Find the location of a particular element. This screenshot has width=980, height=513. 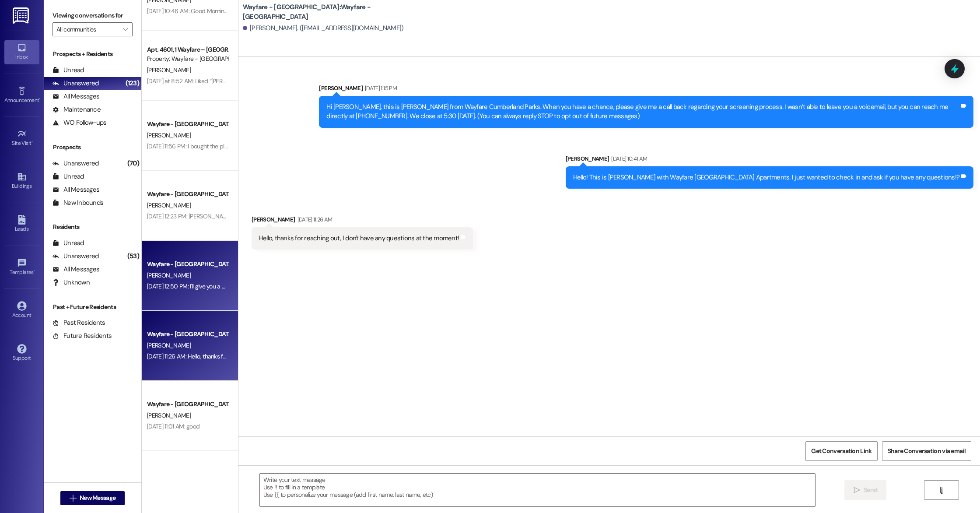

div: Unknown is located at coordinates (71, 282).